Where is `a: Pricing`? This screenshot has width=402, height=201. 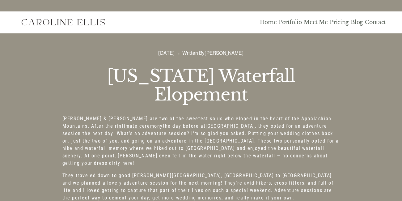
a: Pricing is located at coordinates (339, 22).